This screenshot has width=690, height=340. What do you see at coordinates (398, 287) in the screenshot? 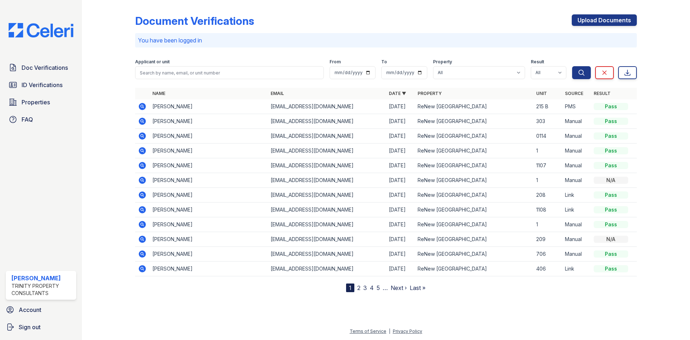
I see `a: Next ›` at bounding box center [398, 287].